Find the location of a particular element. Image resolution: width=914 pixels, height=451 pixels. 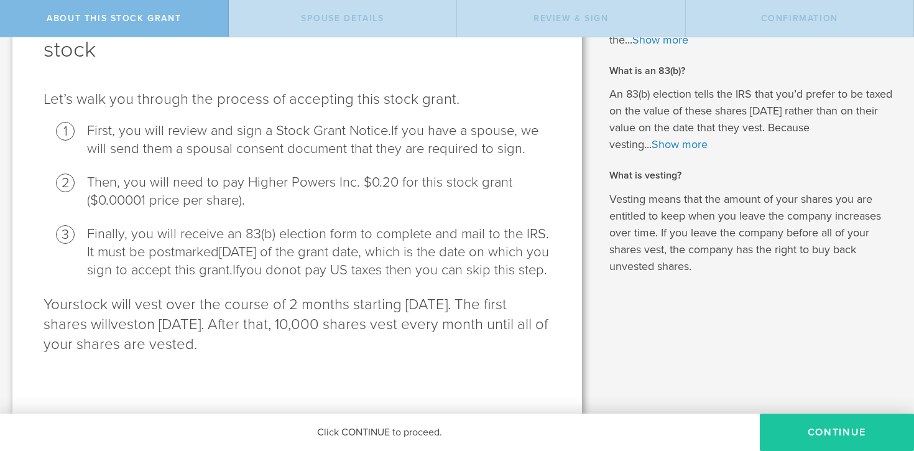

p: Vesting means that the amount of your shares you are entitled to keep when you leave the company ... is located at coordinates (752, 233).